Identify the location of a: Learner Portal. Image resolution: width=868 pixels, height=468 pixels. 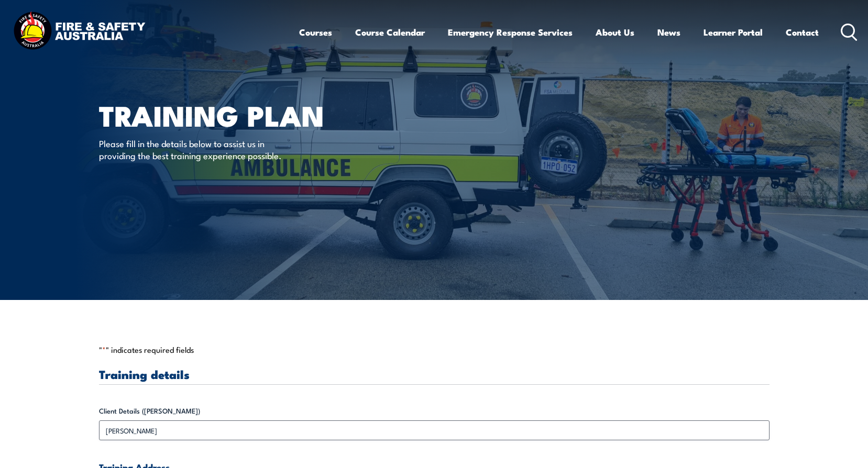
(733, 32).